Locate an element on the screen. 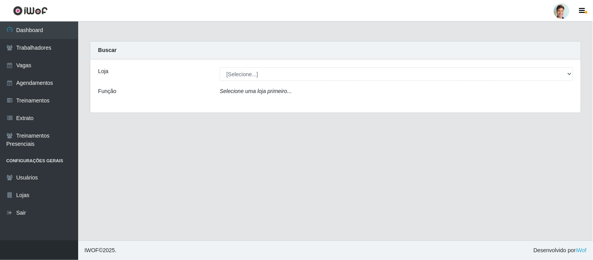 This screenshot has width=593, height=260. label: Função is located at coordinates (107, 91).